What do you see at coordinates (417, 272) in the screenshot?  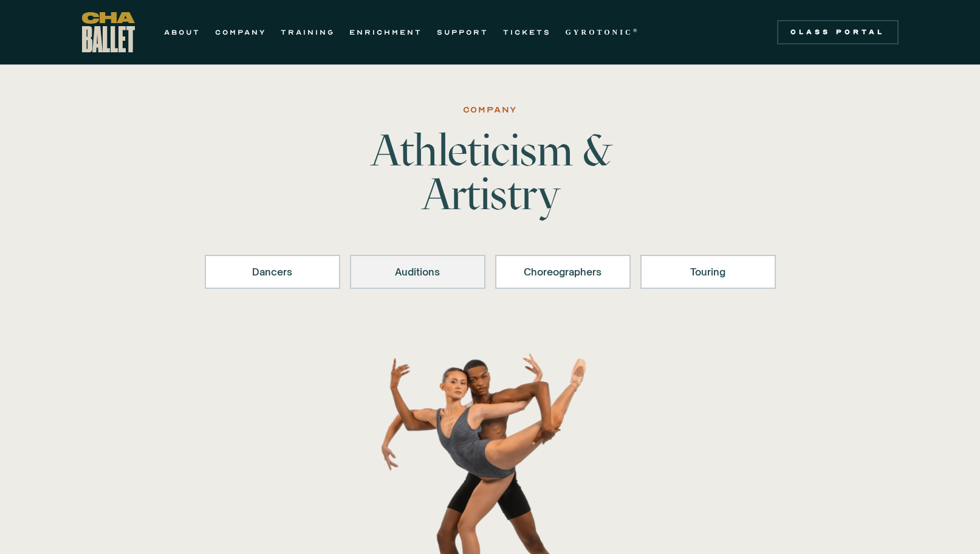 I see `a: Auditions` at bounding box center [417, 272].